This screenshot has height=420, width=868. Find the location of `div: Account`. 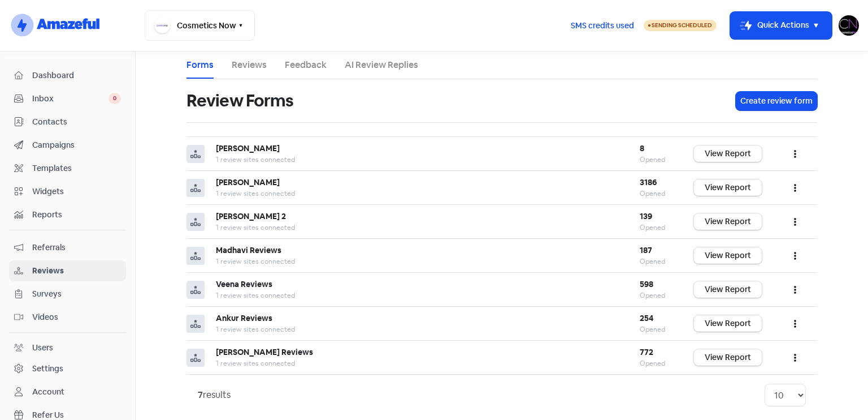

div: Account is located at coordinates (48, 392).